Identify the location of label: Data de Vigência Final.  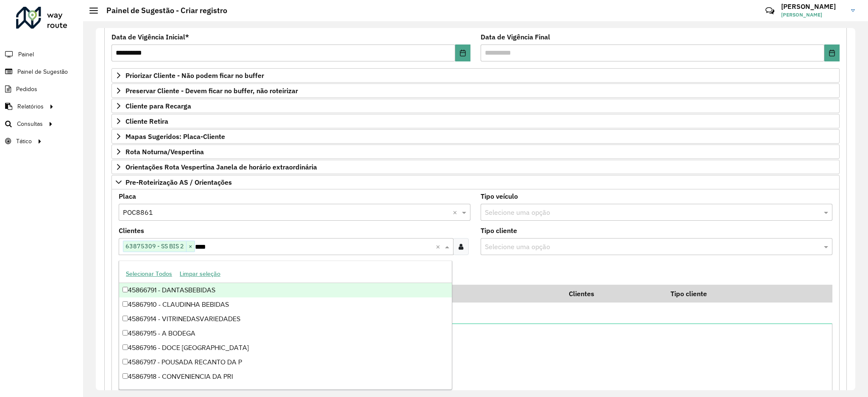
(515, 36).